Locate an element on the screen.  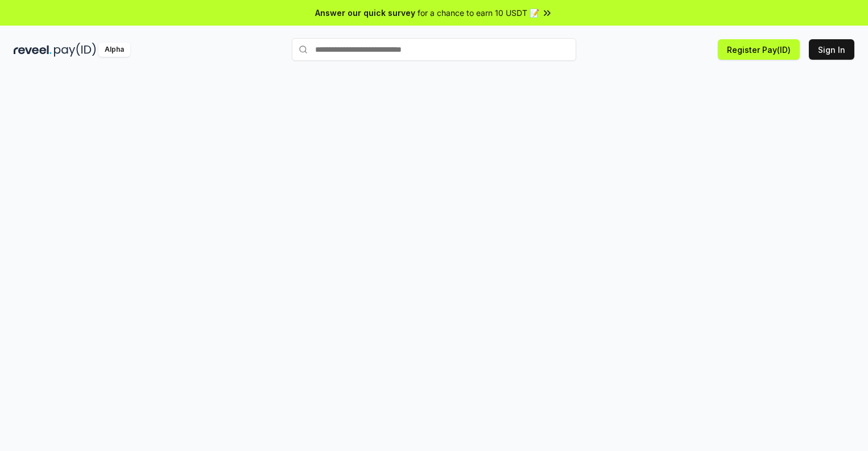
img: reveel_dark is located at coordinates (32, 50).